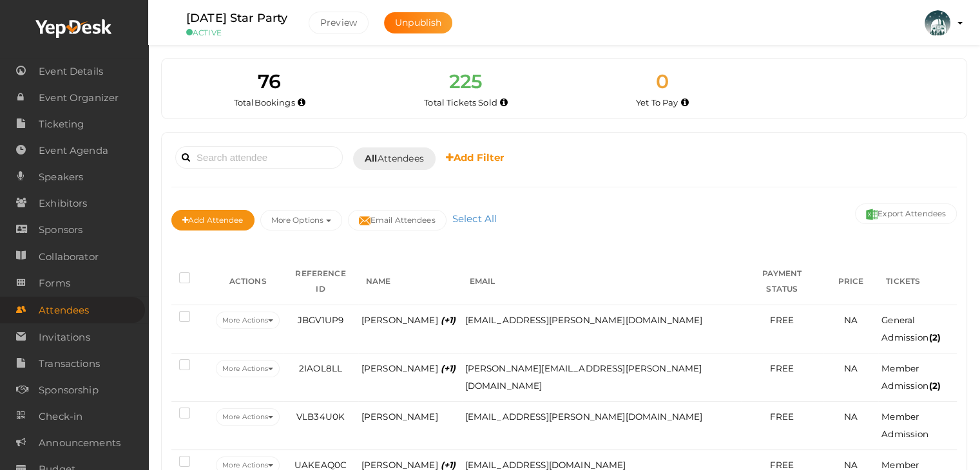 This screenshot has width=980, height=470. Describe the element at coordinates (657, 102) in the screenshot. I see `span: Yet To Pay` at that location.